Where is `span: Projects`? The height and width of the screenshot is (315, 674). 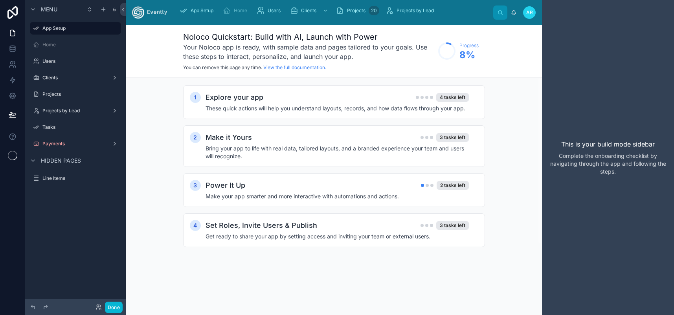
span: Projects is located at coordinates (356, 11).